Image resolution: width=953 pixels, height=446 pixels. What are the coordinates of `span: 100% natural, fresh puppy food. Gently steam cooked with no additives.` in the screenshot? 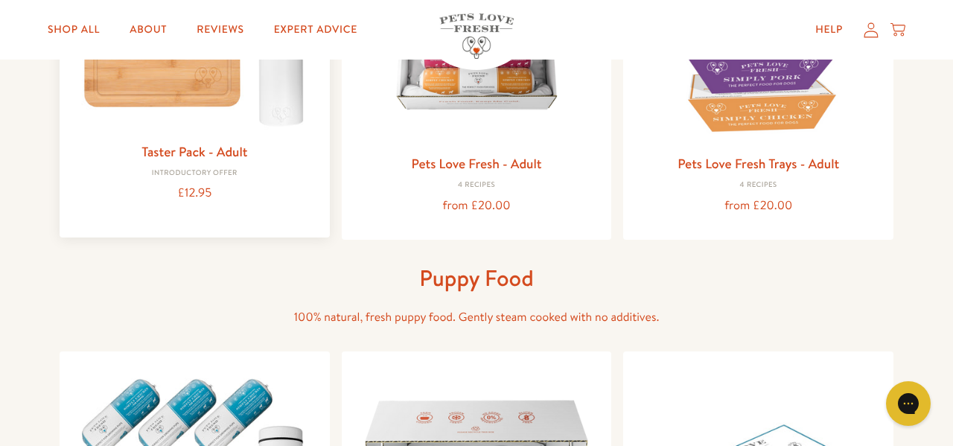 It's located at (477, 317).